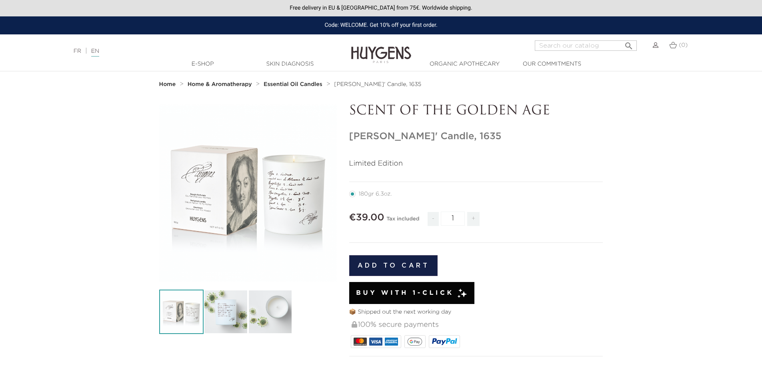 The image size is (762, 378). I want to click on a: Skin Diagnosis, so click(290, 64).